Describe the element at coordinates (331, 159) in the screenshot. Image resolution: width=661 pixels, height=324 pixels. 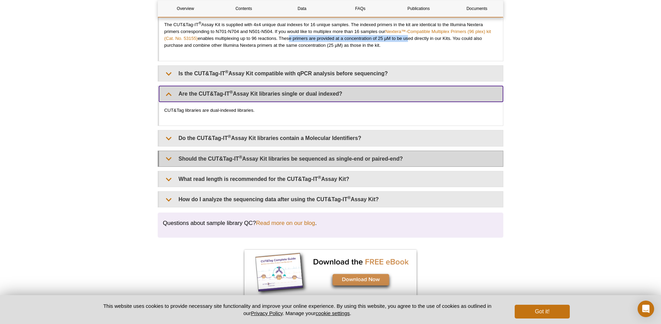
I see `summary: Should the CUT&Tag-IT®Assay Kit libraries be sequenced as single-end or paired-end?` at that location.